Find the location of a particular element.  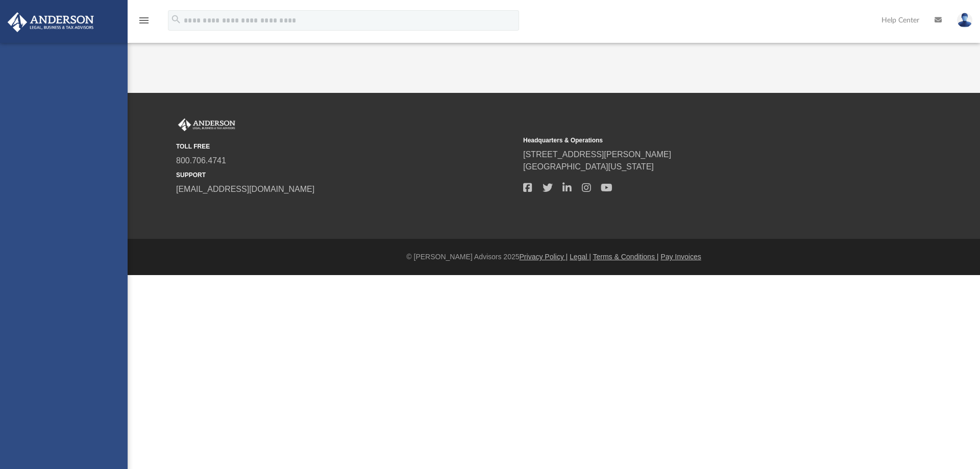

a: Legal | is located at coordinates (580, 257).